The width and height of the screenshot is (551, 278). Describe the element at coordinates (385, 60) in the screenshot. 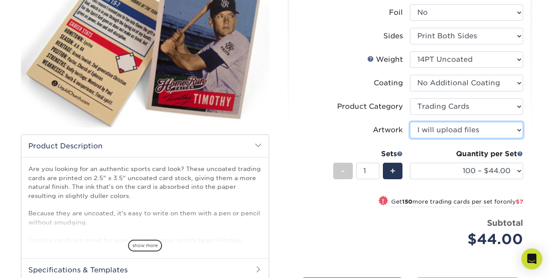

I see `div: Weight` at that location.